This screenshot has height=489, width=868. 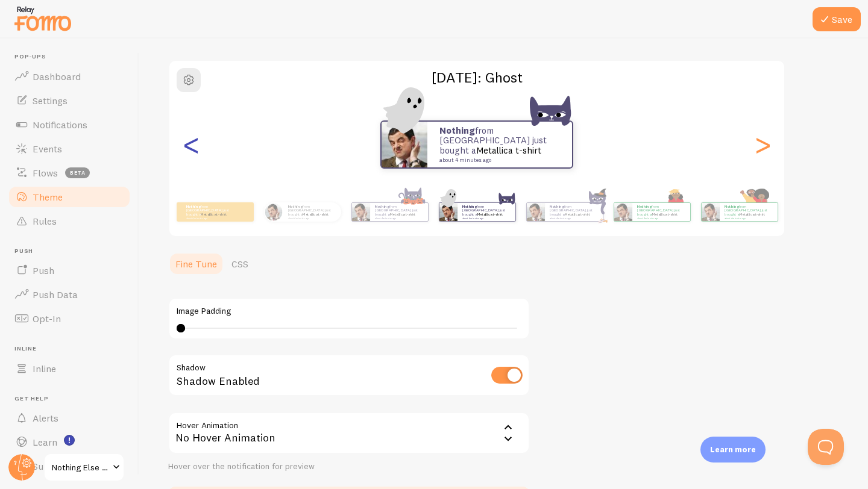 I want to click on a: Nothing Else Atelier, so click(x=84, y=468).